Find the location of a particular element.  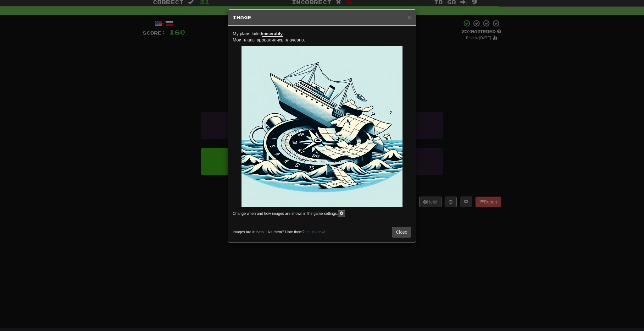

a: Let us know is located at coordinates (314, 232).